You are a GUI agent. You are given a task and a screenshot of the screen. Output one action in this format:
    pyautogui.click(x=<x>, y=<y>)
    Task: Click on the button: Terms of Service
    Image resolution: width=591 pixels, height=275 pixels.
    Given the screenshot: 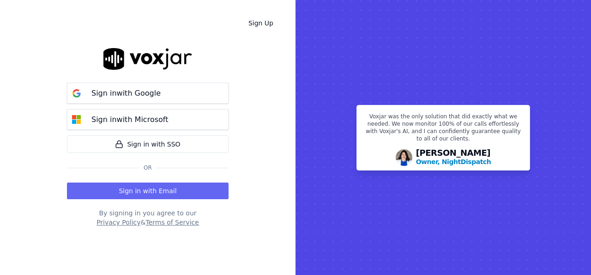 What is the action you would take?
    pyautogui.click(x=172, y=222)
    